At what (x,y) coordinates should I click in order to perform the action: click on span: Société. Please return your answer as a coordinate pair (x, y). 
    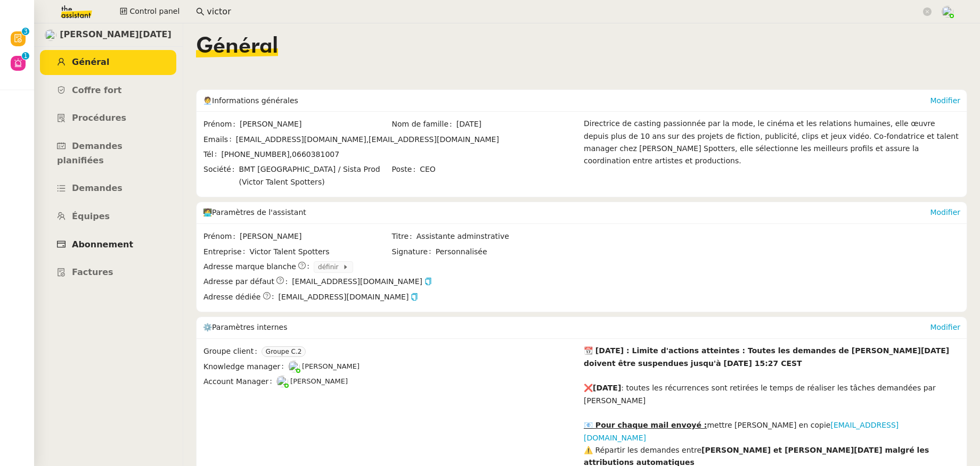
    Looking at the image, I should click on (221, 176).